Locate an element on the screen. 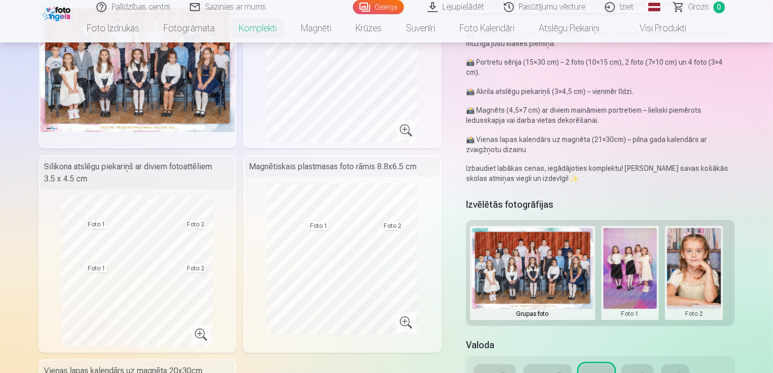 The height and width of the screenshot is (373, 773). a: Magnēti is located at coordinates (316, 28).